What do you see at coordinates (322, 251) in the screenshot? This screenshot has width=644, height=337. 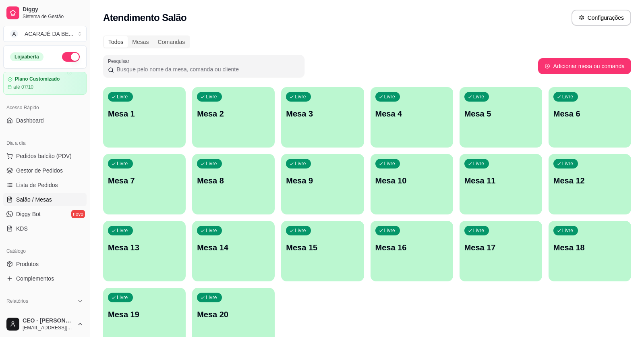 I see `button: LivreMesa 15` at bounding box center [322, 251].